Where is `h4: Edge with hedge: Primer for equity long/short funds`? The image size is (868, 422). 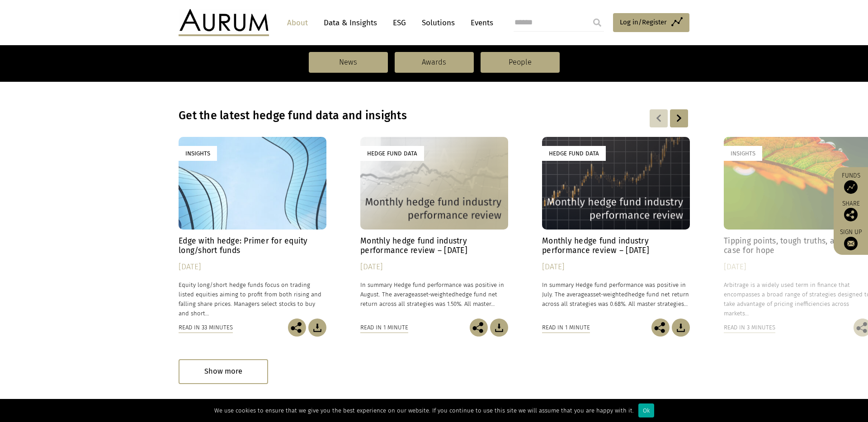
h4: Edge with hedge: Primer for equity long/short funds is located at coordinates (252, 246).